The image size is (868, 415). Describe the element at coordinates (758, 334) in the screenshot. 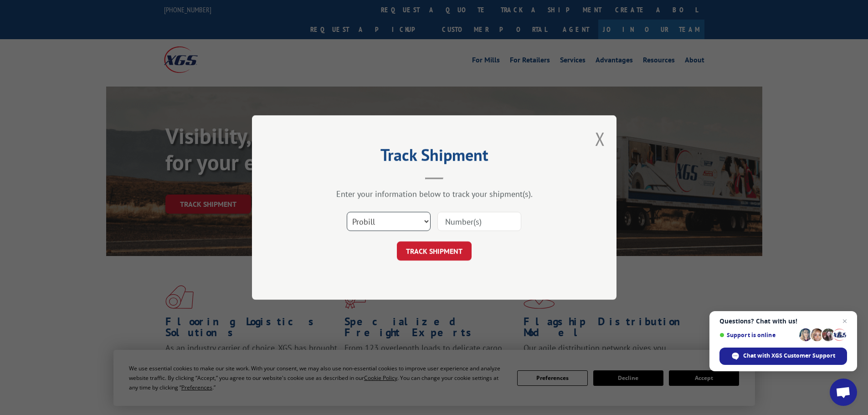

I see `span: Support is online` at that location.